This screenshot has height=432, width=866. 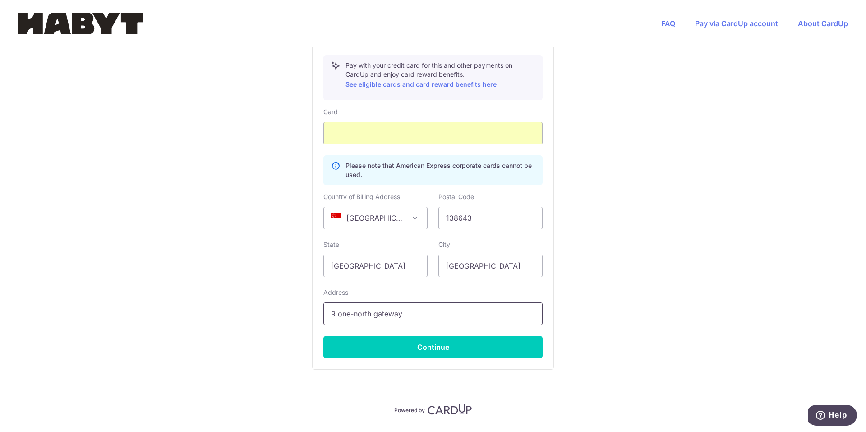 What do you see at coordinates (362, 197) in the screenshot?
I see `label: Country of Billing Address` at bounding box center [362, 197].